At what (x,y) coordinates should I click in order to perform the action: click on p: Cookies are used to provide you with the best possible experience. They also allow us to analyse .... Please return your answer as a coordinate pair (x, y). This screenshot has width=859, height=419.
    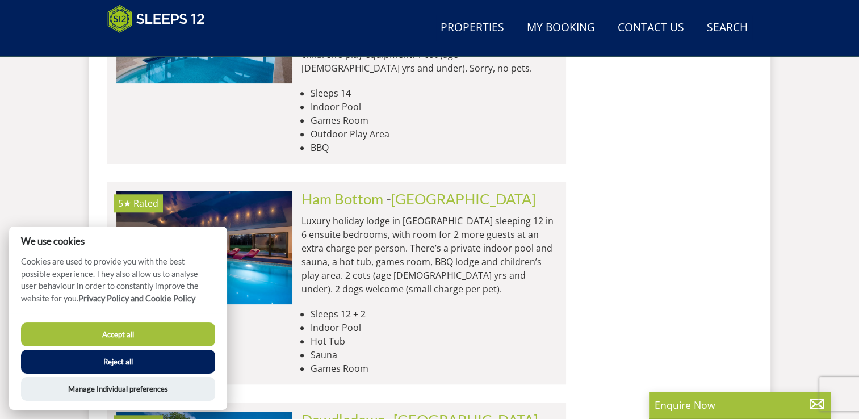
    Looking at the image, I should click on (118, 284).